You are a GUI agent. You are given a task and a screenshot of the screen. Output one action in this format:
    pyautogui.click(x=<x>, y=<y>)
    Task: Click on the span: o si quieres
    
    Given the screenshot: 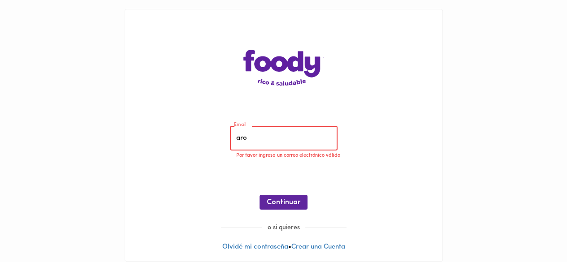 What is the action you would take?
    pyautogui.click(x=284, y=228)
    